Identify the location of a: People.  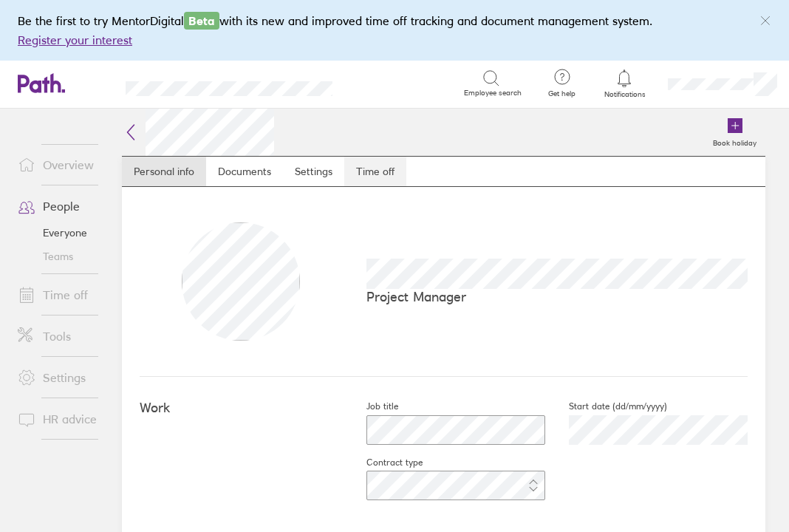
(65, 206).